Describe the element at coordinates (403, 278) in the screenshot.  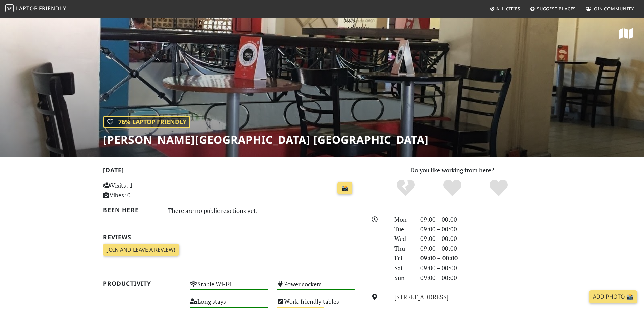
I see `div: Sun` at that location.